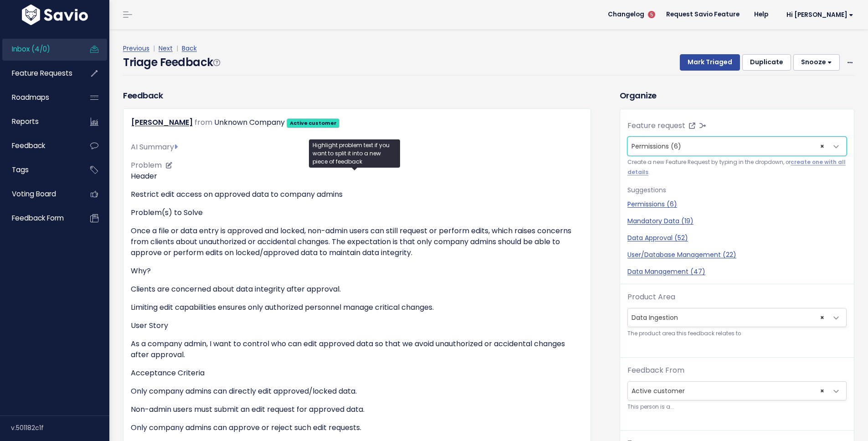  Describe the element at coordinates (313, 123) in the screenshot. I see `strong: Active customer` at that location.